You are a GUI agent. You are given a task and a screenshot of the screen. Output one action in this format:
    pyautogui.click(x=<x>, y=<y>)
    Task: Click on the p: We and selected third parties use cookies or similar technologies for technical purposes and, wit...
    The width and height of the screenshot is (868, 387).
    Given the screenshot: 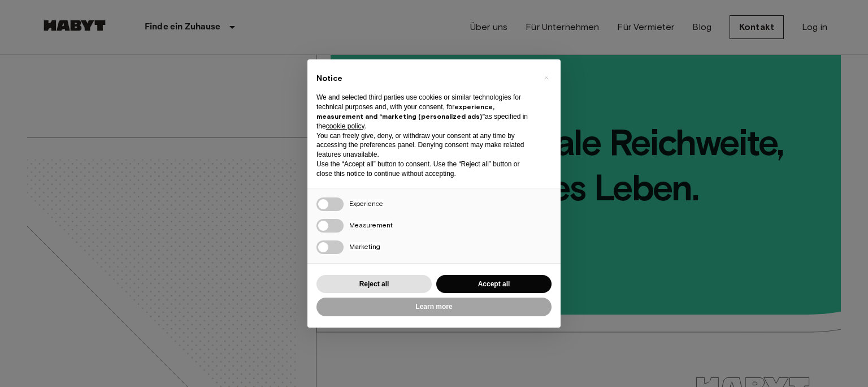 What is the action you would take?
    pyautogui.click(x=425, y=111)
    